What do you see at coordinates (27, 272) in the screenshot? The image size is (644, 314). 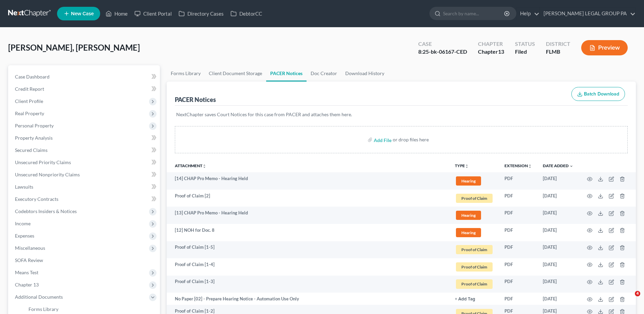 I see `span: Means Test` at bounding box center [27, 272].